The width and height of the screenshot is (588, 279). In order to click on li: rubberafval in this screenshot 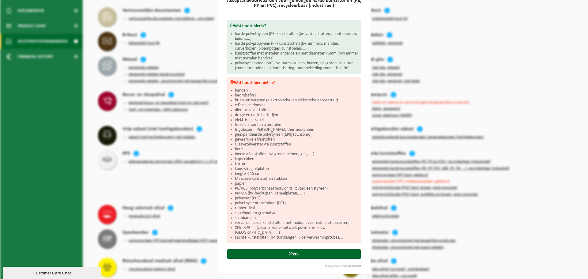, I will do `click(296, 208)`.